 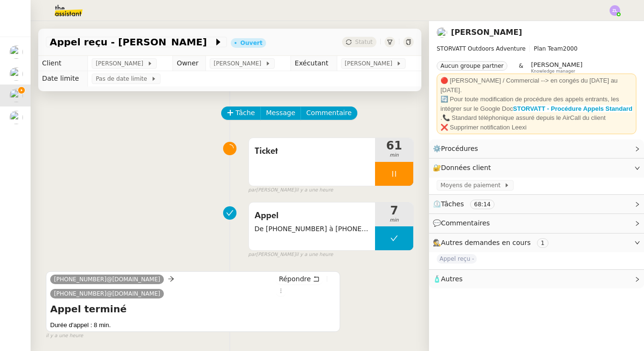 I want to click on span: Knowledge manager, so click(x=553, y=71).